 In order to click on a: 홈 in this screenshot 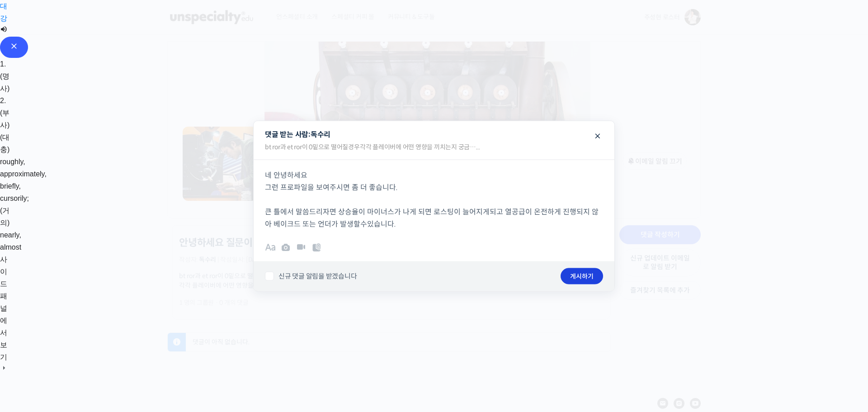, I will do `click(32, 298)`.